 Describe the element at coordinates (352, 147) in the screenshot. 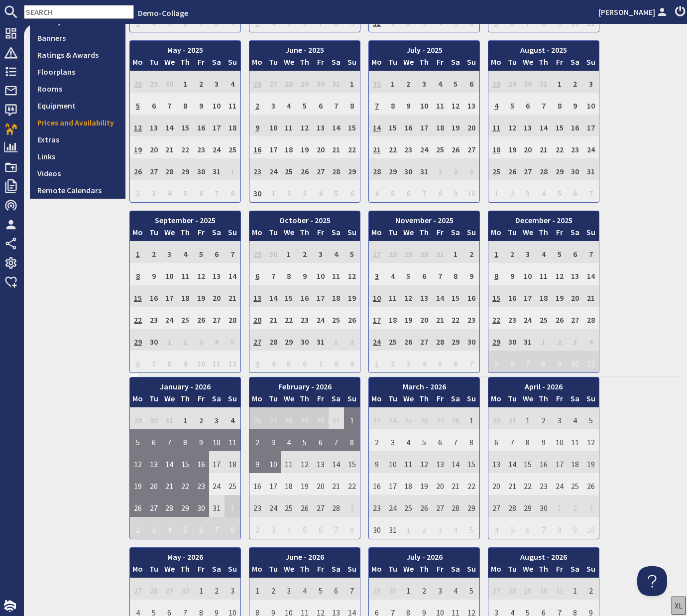

I see `td: 22` at that location.